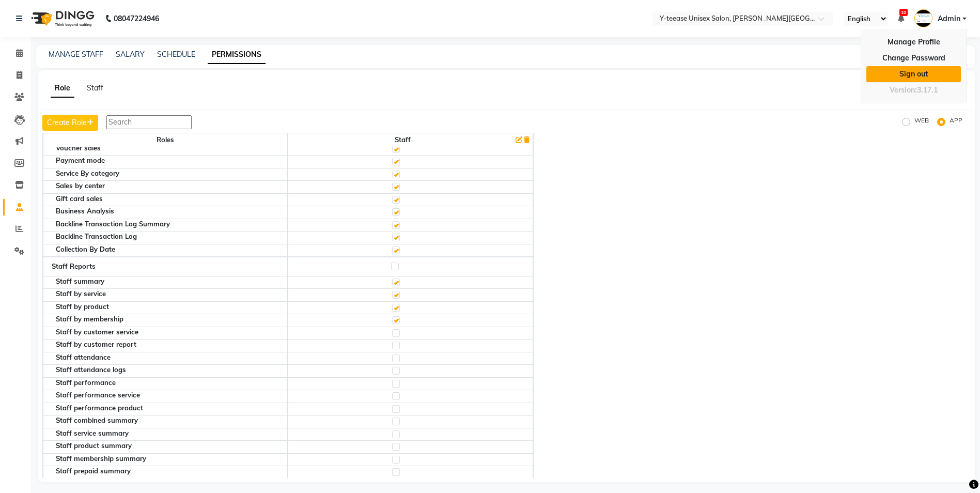 The width and height of the screenshot is (980, 493). What do you see at coordinates (949, 18) in the screenshot?
I see `span: Admin` at bounding box center [949, 18].